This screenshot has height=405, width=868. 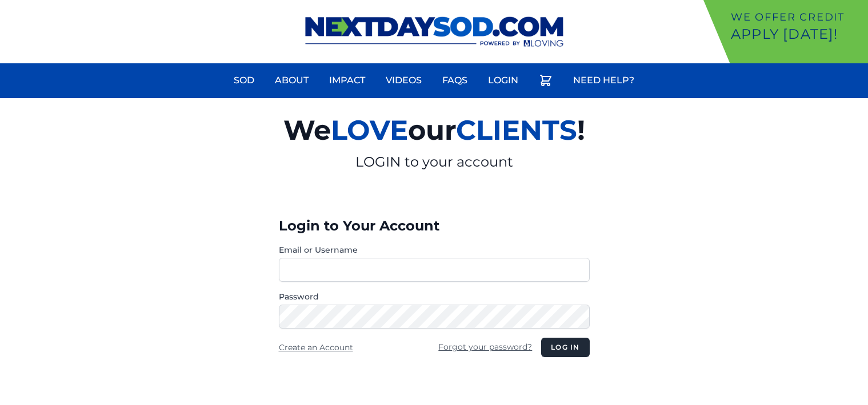 What do you see at coordinates (316, 347) in the screenshot?
I see `a: Create an Account` at bounding box center [316, 347].